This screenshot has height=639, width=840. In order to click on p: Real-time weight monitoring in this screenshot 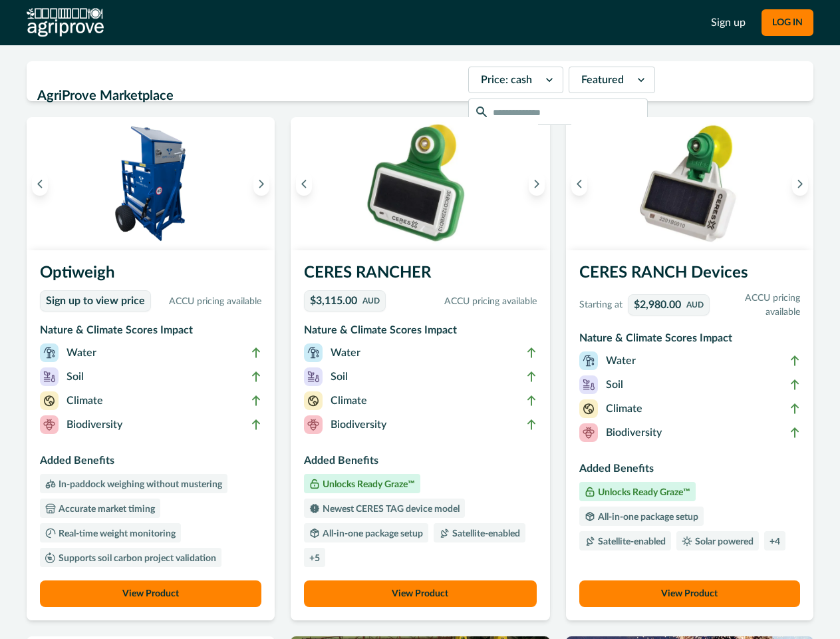, I will do `click(116, 534)`.